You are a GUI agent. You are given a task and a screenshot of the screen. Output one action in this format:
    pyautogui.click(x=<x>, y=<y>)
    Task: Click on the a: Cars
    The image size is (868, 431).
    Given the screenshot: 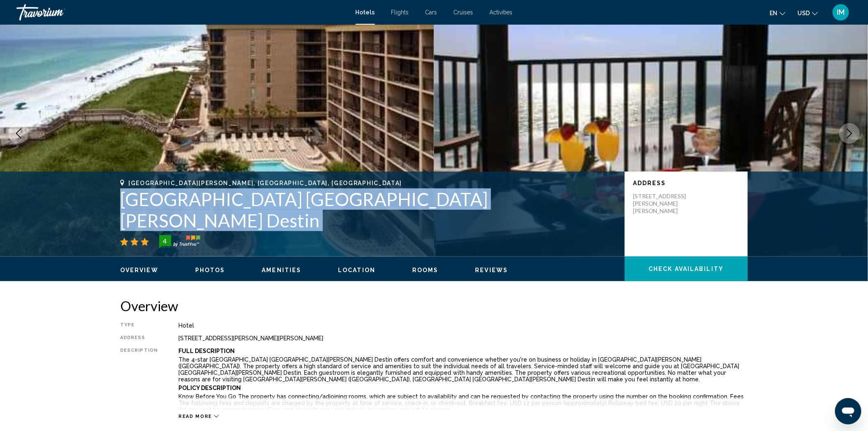 What is the action you would take?
    pyautogui.click(x=431, y=12)
    